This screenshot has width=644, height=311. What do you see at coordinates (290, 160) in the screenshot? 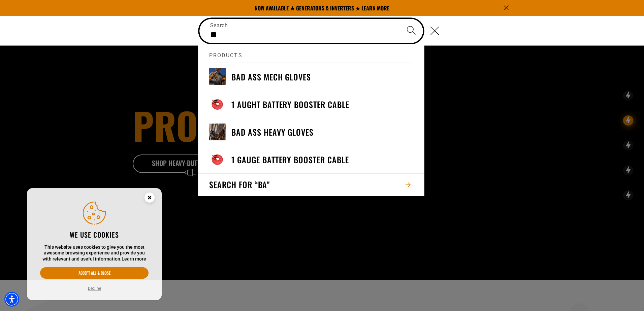
I see `h3: 1 Gauge Battery Booster Cable` at bounding box center [290, 160].